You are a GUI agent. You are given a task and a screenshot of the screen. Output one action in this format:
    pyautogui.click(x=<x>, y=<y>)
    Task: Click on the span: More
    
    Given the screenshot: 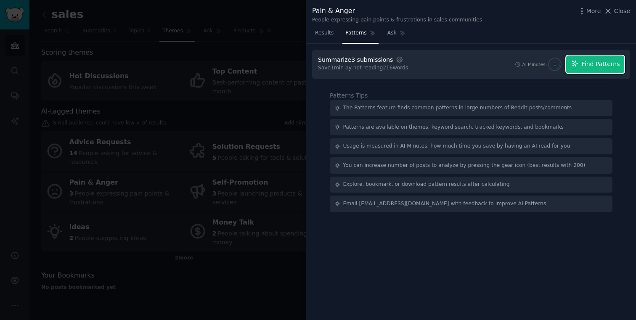 What is the action you would take?
    pyautogui.click(x=593, y=11)
    